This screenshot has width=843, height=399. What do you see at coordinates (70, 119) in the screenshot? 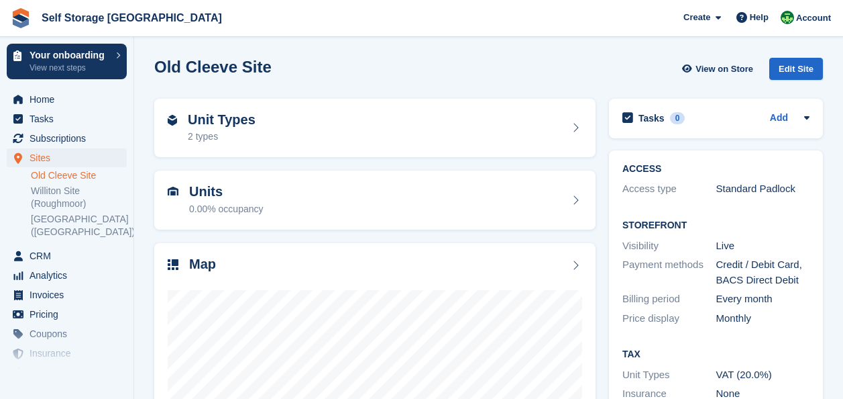
I see `span: Tasks` at bounding box center [70, 119].